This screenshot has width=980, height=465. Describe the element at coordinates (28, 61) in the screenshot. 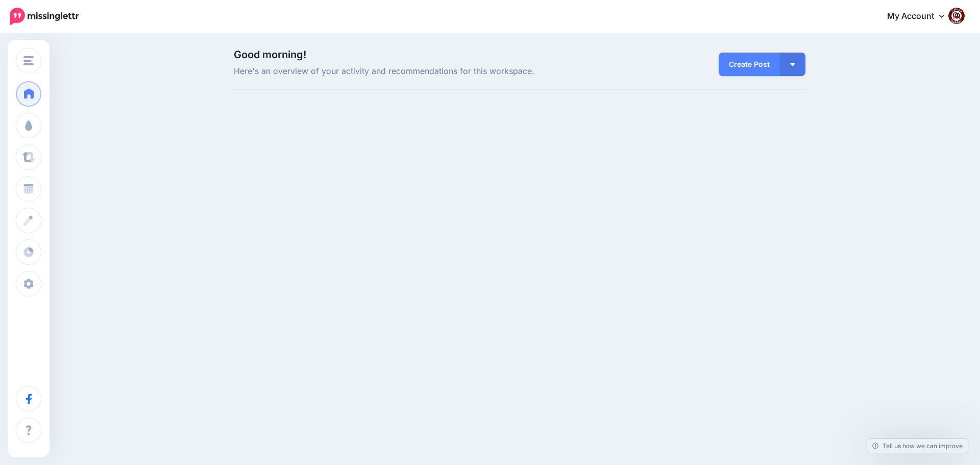

I see `img: menu.png` at that location.